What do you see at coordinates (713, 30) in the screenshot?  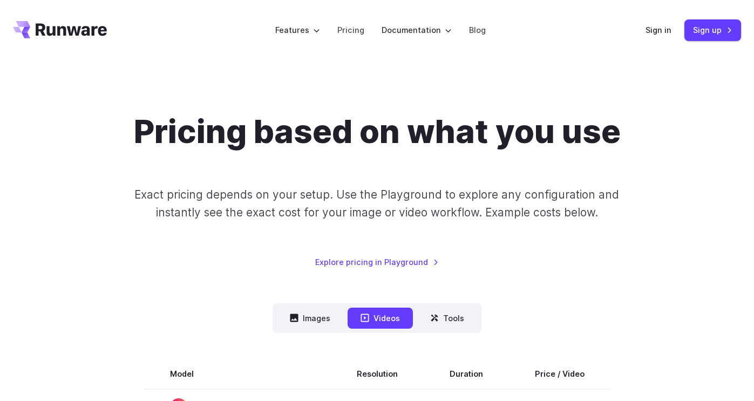 I see `a: Sign up` at bounding box center [713, 30].